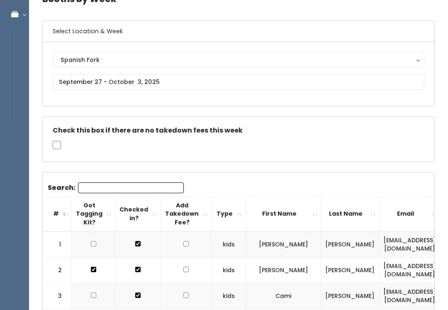 Image resolution: width=448 pixels, height=310 pixels. Describe the element at coordinates (284, 296) in the screenshot. I see `td: Cami` at that location.